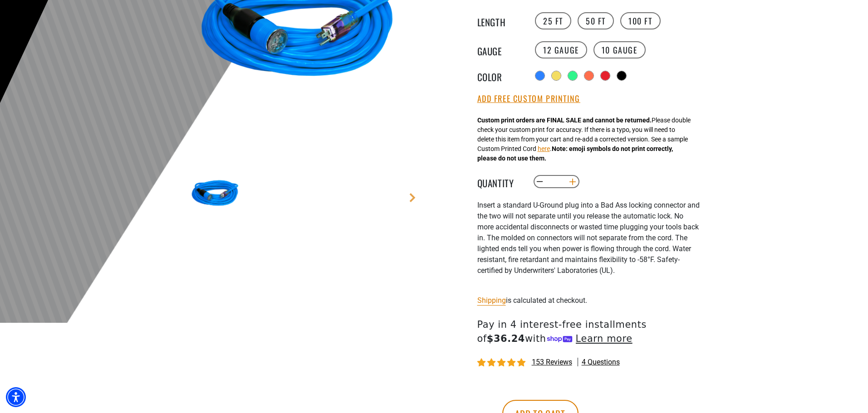  What do you see at coordinates (601, 363) in the screenshot?
I see `span: 4 questions` at bounding box center [601, 363].